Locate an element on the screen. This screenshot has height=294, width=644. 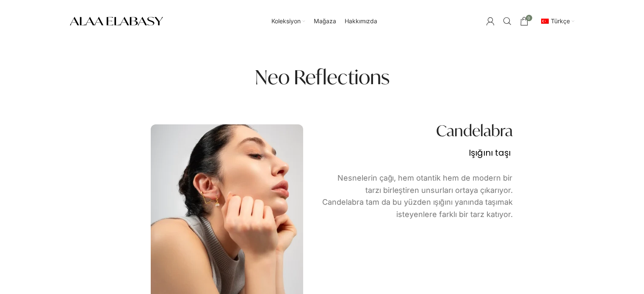
span: Türkçe is located at coordinates (560, 21).